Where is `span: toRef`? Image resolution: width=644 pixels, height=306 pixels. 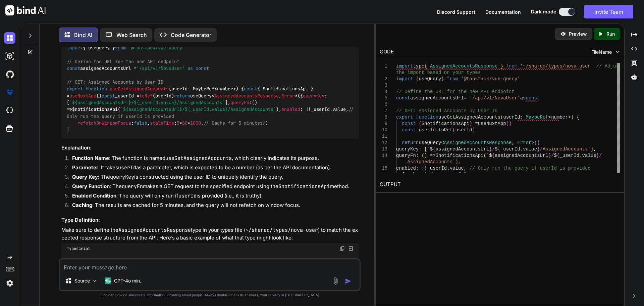
span: toRef is located at coordinates (146, 96).